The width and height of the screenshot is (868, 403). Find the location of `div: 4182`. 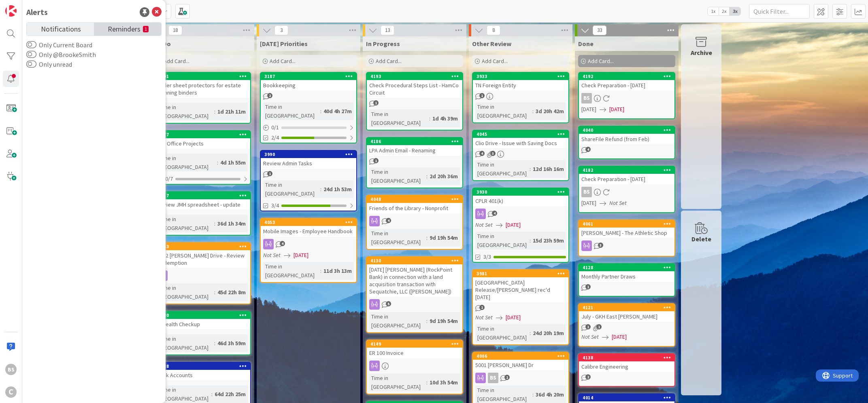

div: 4182 is located at coordinates (628, 170).